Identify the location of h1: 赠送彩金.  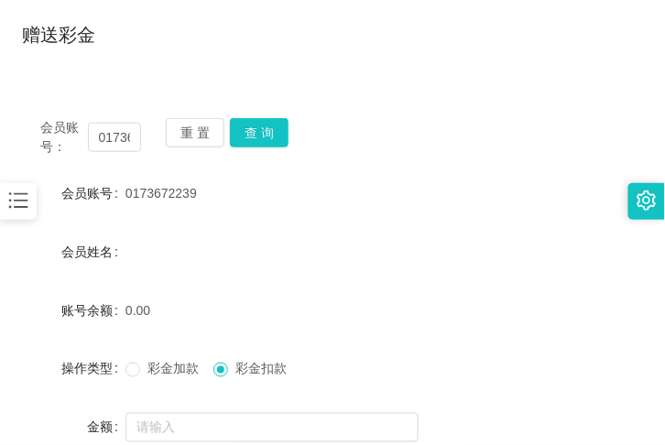
(59, 35).